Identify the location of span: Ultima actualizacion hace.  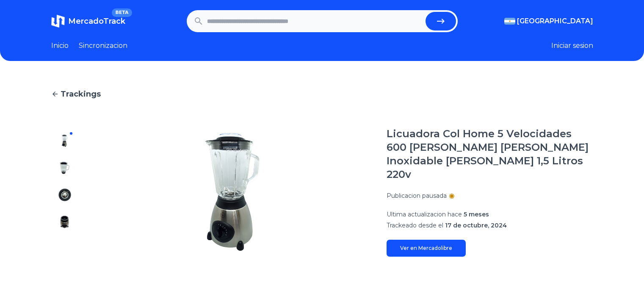
(424, 215).